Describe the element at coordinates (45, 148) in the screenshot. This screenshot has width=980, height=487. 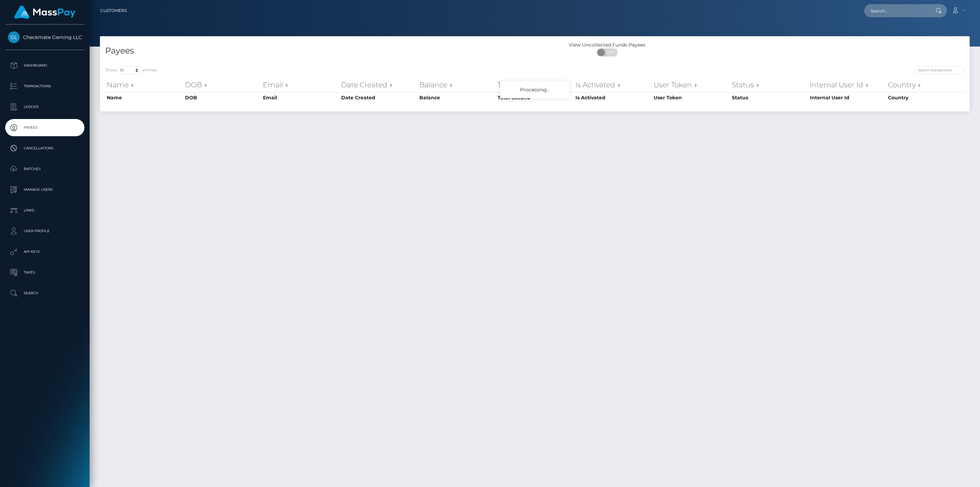
I see `p: Cancellations` at that location.